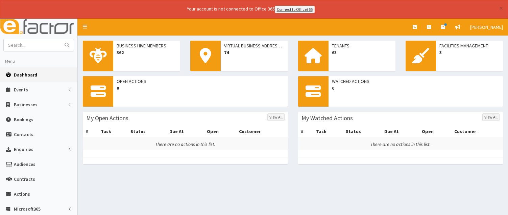 The image size is (508, 215). What do you see at coordinates (147, 46) in the screenshot?
I see `span: Business Hive Members` at bounding box center [147, 46].